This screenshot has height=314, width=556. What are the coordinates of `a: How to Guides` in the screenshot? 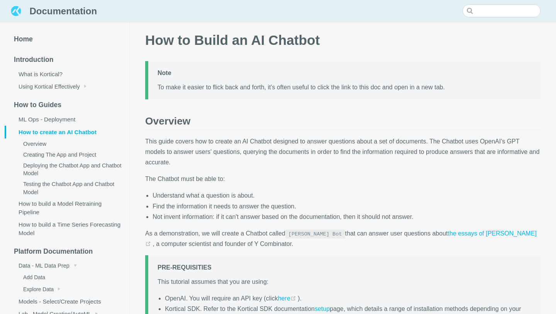 It's located at (67, 105).